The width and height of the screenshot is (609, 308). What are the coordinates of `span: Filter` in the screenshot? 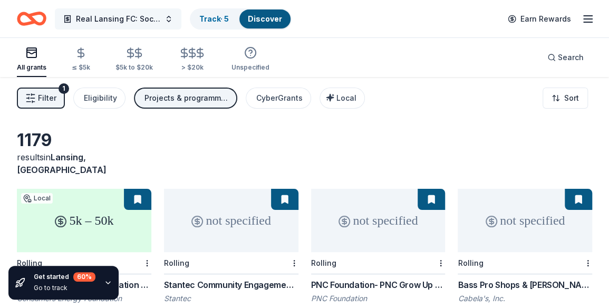 It's located at (47, 98).